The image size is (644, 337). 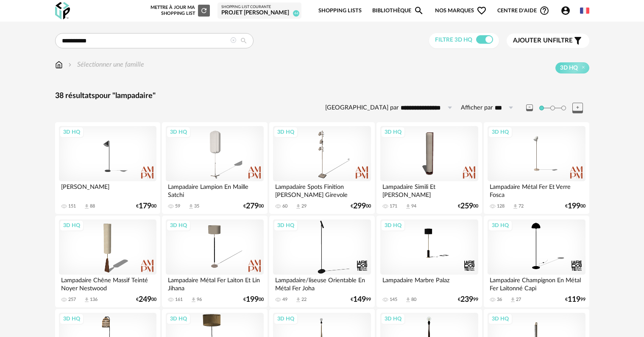 I want to click on img: svg+xml;base64,PHN2ZyB3aWR0aD0iMTYiIGhlaWdodD0iMTYiIHZpZXdCb3g9IjAgMCAxNiAxNiIgZmlsbD0ibm9uZSIgeG..., so click(x=70, y=64).